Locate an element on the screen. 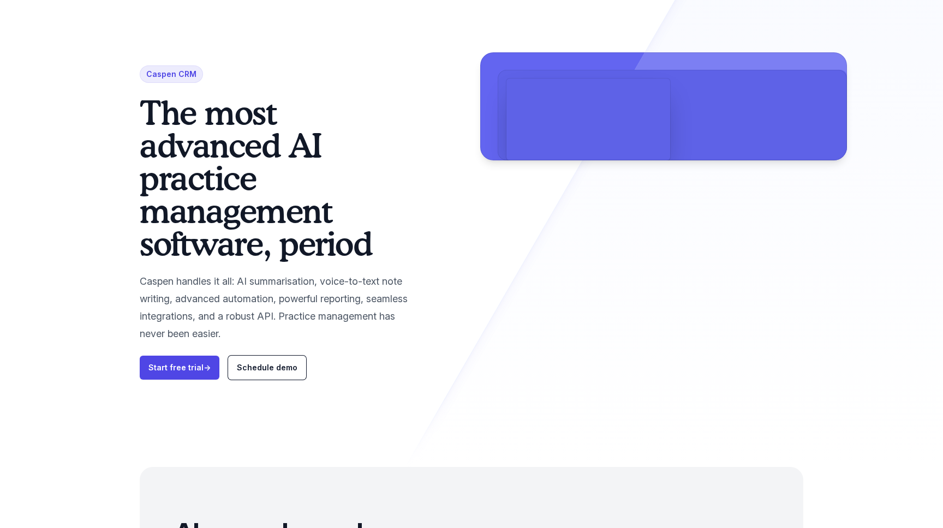 Image resolution: width=943 pixels, height=528 pixels. a: Start free trial is located at coordinates (180, 368).